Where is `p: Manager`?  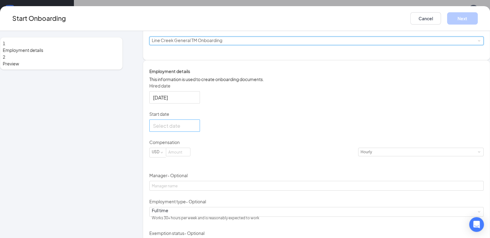 p: Manager is located at coordinates (317, 175).